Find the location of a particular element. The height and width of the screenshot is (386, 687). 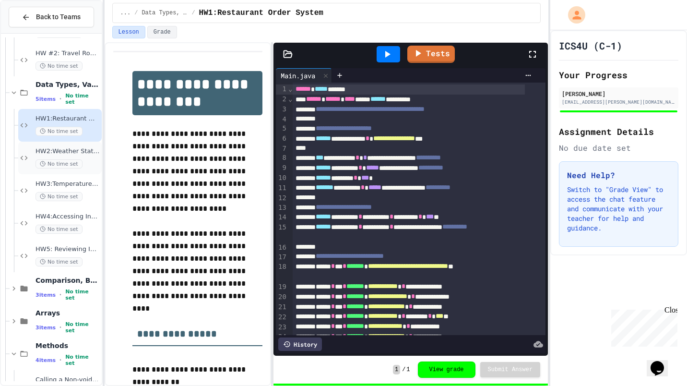

span: Calling a Non-void Method is located at coordinates (68, 379).